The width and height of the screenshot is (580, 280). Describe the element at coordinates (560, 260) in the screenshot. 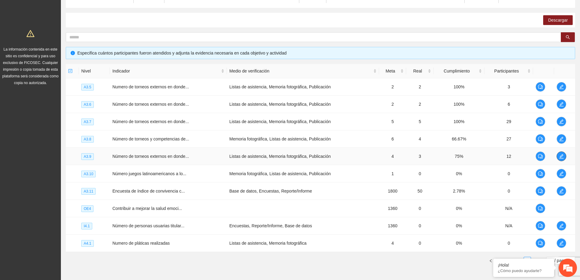

I see `div: Page Size` at that location.